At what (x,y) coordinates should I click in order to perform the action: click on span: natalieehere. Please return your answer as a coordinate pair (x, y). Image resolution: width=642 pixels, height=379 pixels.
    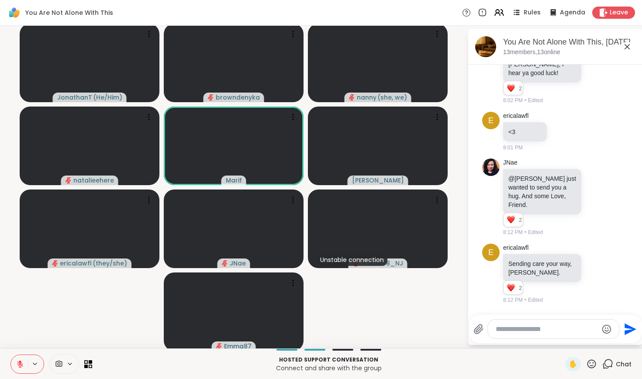
    Looking at the image, I should click on (93, 180).